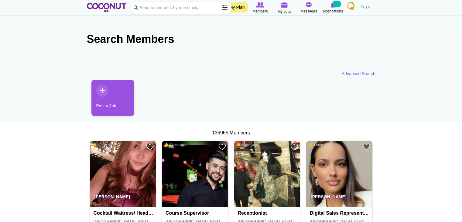 The image size is (462, 222). I want to click on h2: Search Members, so click(231, 39).